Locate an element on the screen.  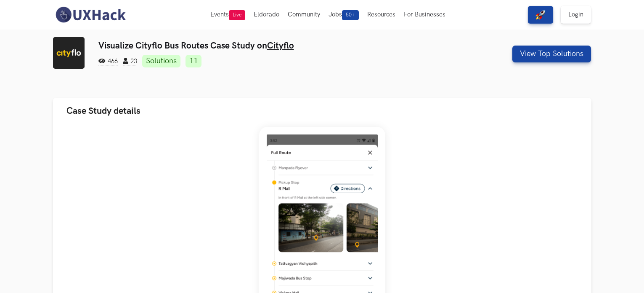
a: Cityflo is located at coordinates (281, 45).